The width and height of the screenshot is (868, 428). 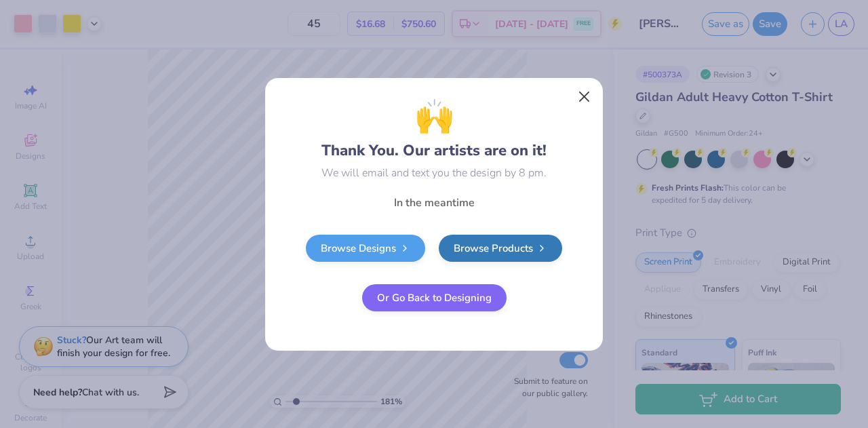 I want to click on button: Close, so click(x=585, y=96).